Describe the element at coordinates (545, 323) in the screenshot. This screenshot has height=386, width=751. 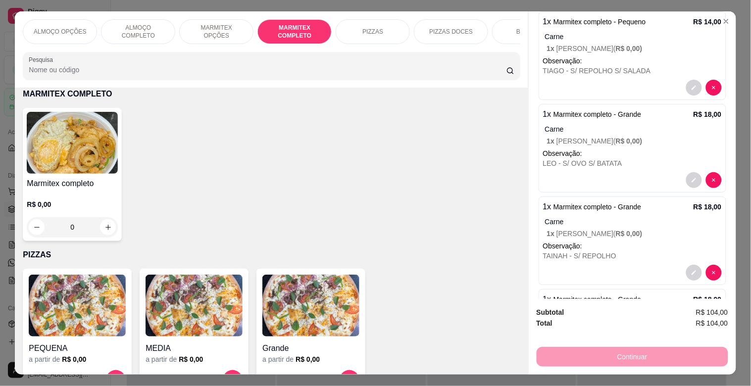
I see `strong: Total` at that location.